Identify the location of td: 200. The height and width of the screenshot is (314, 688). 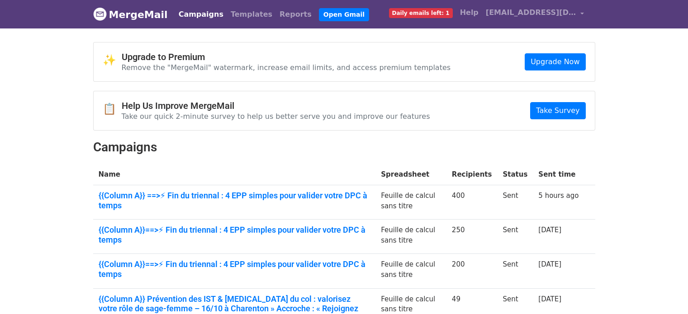
(472, 271).